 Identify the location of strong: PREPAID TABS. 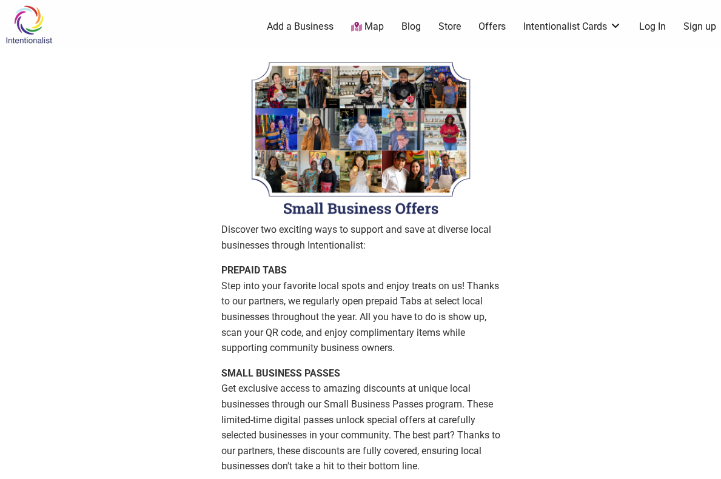
(254, 270).